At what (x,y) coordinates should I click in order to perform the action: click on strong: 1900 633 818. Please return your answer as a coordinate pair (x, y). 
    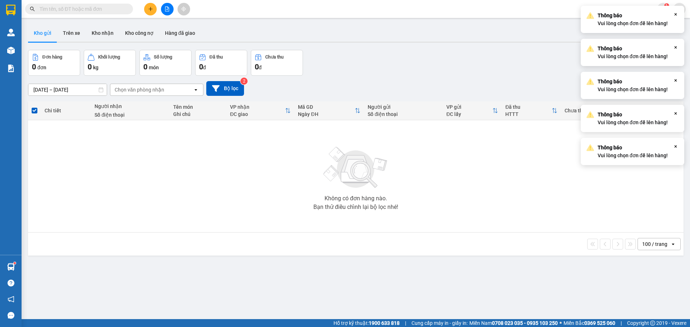
    Looking at the image, I should click on (384, 323).